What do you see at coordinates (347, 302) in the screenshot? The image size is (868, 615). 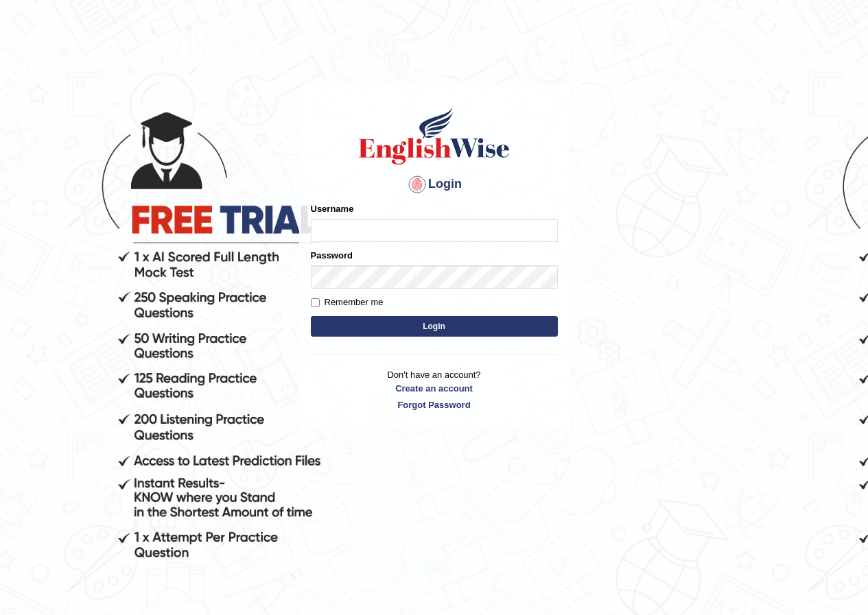 I see `label: Remember me` at bounding box center [347, 302].